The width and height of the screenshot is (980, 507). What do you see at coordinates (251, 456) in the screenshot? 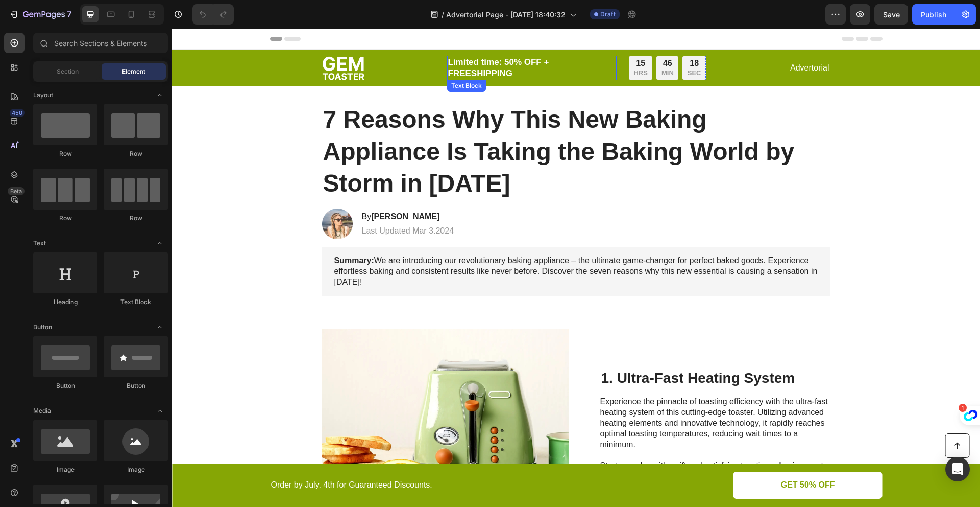
I see `p: Order by July. 4th for Guaranteed Discounts.` at bounding box center [251, 456].